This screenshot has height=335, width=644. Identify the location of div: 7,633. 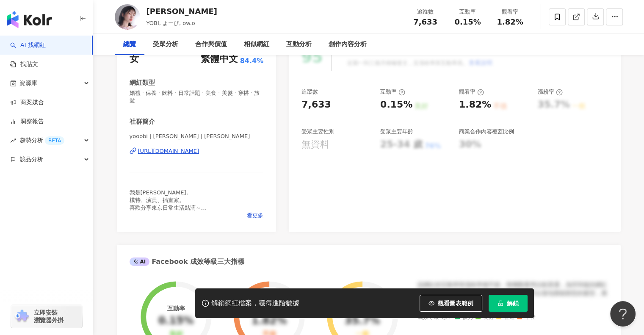
(316, 105).